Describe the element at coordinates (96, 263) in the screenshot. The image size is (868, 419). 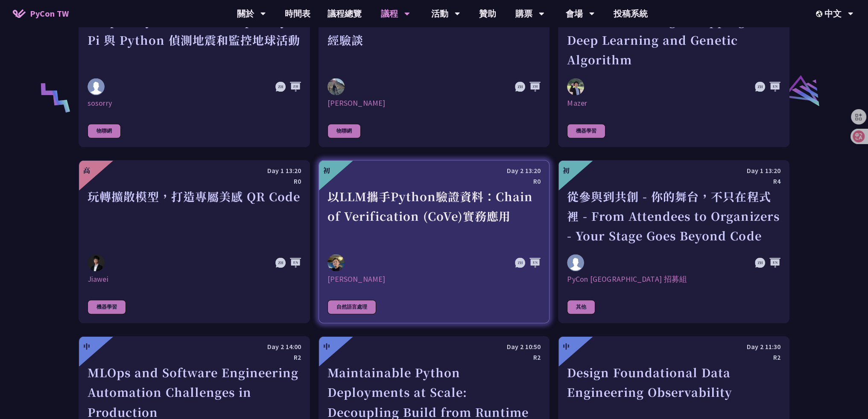
I see `img: Jiawei` at that location.